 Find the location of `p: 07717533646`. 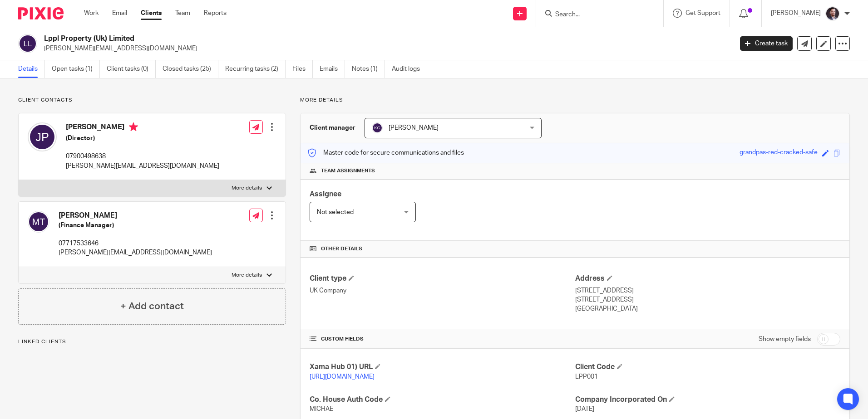

p: 07717533646 is located at coordinates (136, 244).